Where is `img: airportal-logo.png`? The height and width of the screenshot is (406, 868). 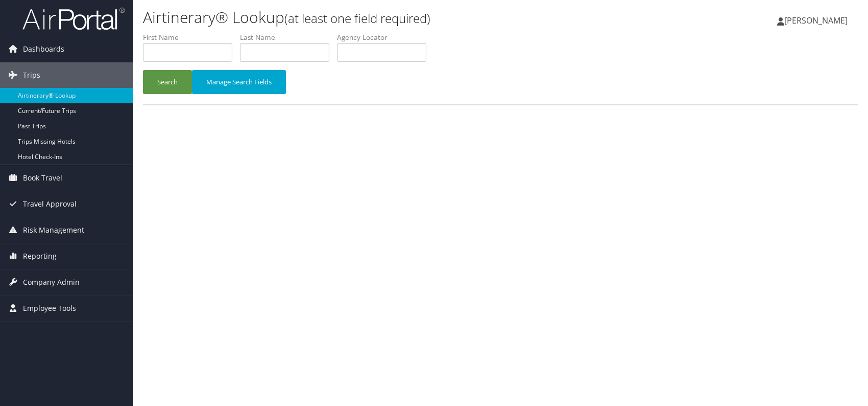 img: airportal-logo.png is located at coordinates (73, 19).